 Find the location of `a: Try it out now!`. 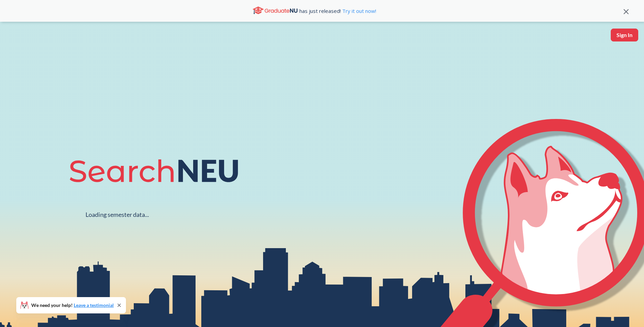

a: Try it out now! is located at coordinates (359, 11).